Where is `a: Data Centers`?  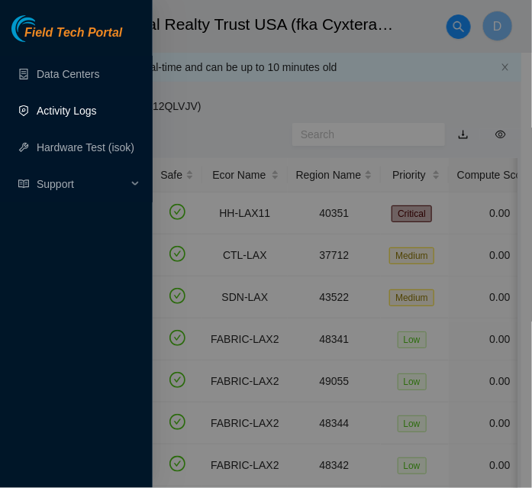
a: Data Centers is located at coordinates (68, 74).